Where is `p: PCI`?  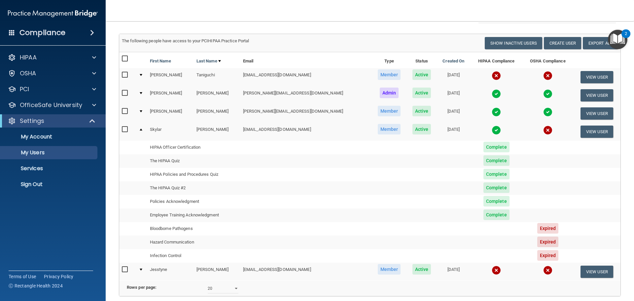 p: PCI is located at coordinates (24, 89).